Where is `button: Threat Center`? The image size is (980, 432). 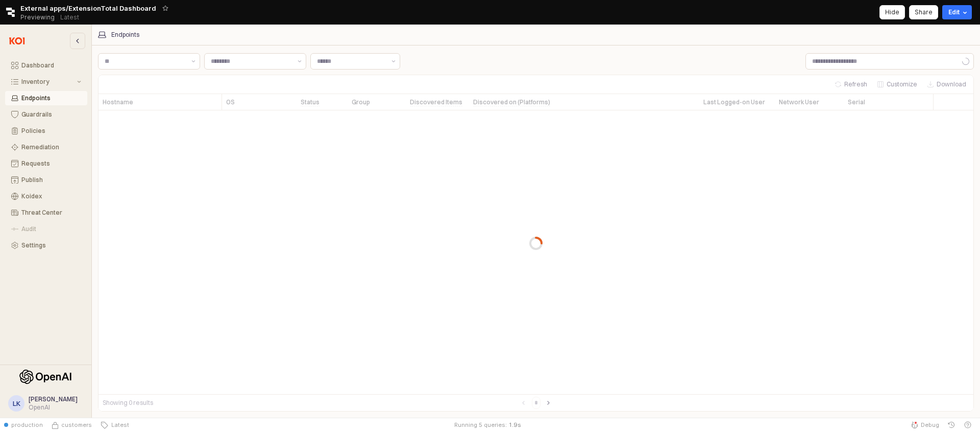 button: Threat Center is located at coordinates (46, 213).